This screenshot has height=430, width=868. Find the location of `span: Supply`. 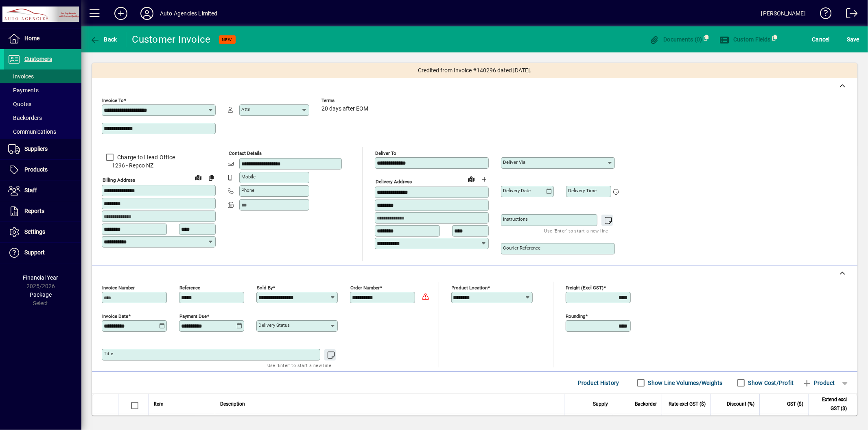

span: Supply is located at coordinates (600, 405).